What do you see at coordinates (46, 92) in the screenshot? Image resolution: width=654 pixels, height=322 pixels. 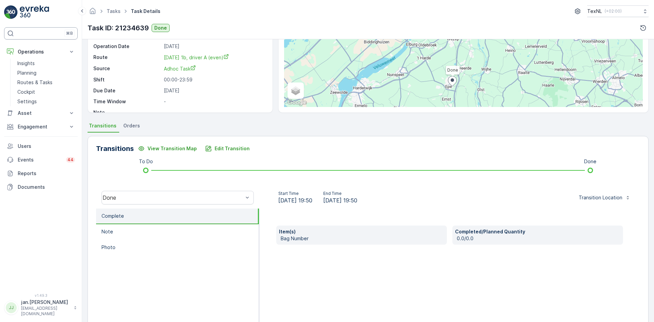 I see `a: Cockpit` at bounding box center [46, 92].